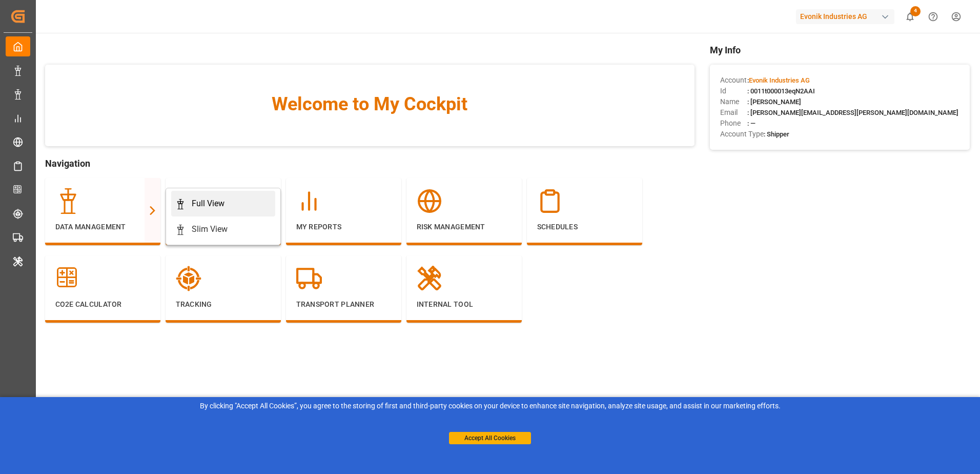 The height and width of the screenshot is (474, 980). Describe the element at coordinates (223, 203) in the screenshot. I see `a: Full View` at that location.